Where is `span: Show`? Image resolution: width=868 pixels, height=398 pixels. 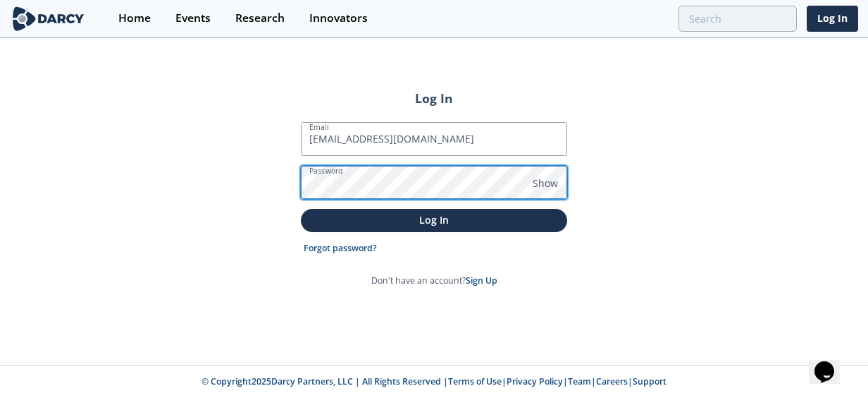 span: Show is located at coordinates (546, 183).